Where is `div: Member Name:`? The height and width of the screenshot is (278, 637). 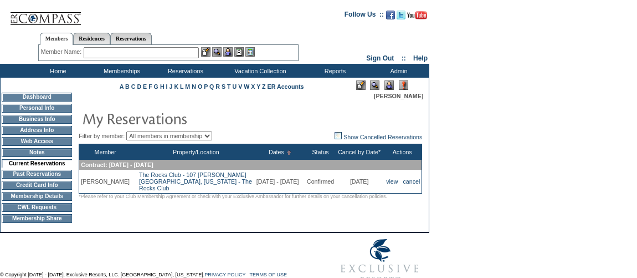
div: Member Name: is located at coordinates (62, 52).